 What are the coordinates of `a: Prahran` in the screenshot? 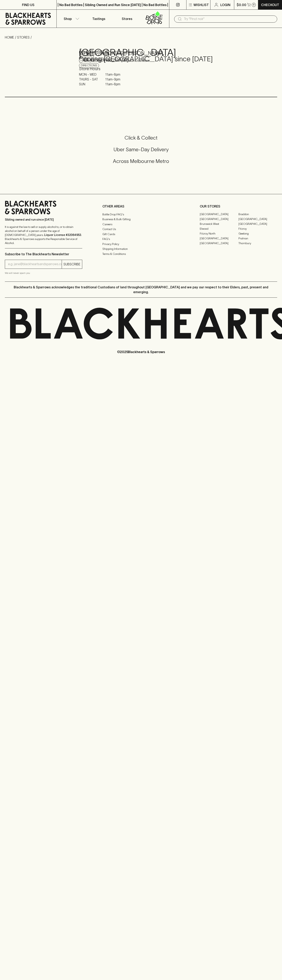 It's located at (258, 238).